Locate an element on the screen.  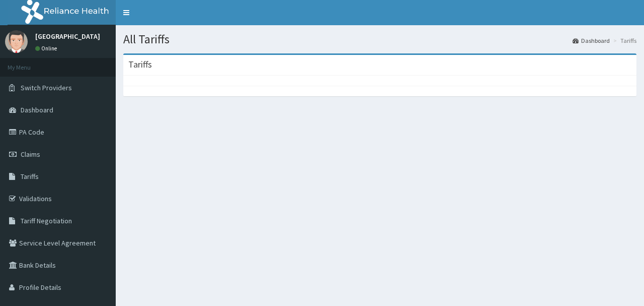
li: Tariffs is located at coordinates (623, 40).